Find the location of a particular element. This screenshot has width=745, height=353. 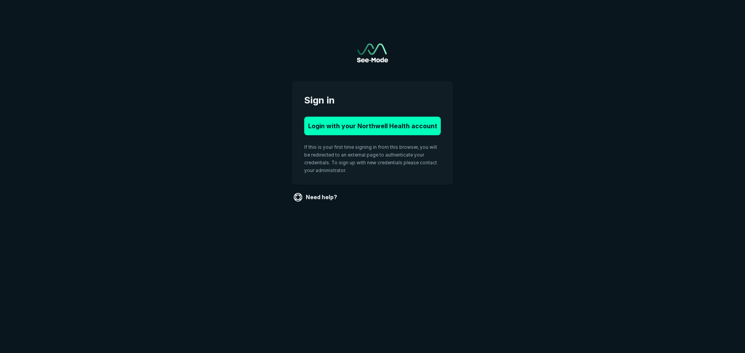

img: See-Mode Logo is located at coordinates (372, 53).